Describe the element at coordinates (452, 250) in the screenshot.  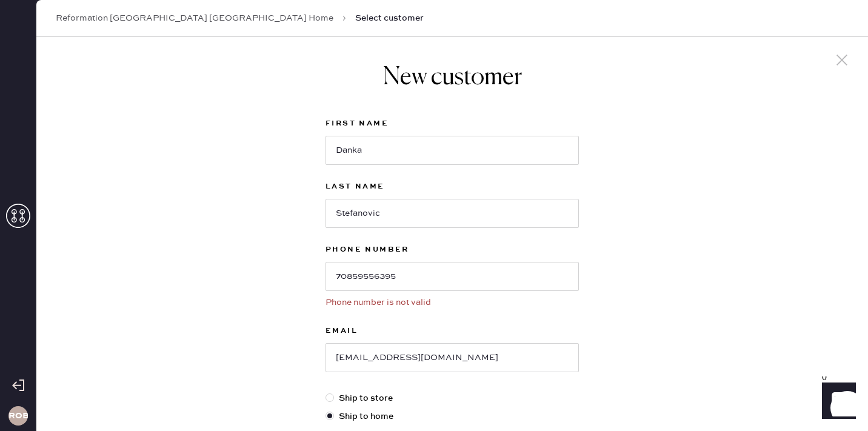
I see `label: Phone Number` at that location.